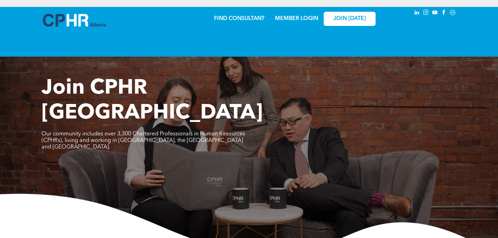  Describe the element at coordinates (435, 13) in the screenshot. I see `a: youtube` at that location.